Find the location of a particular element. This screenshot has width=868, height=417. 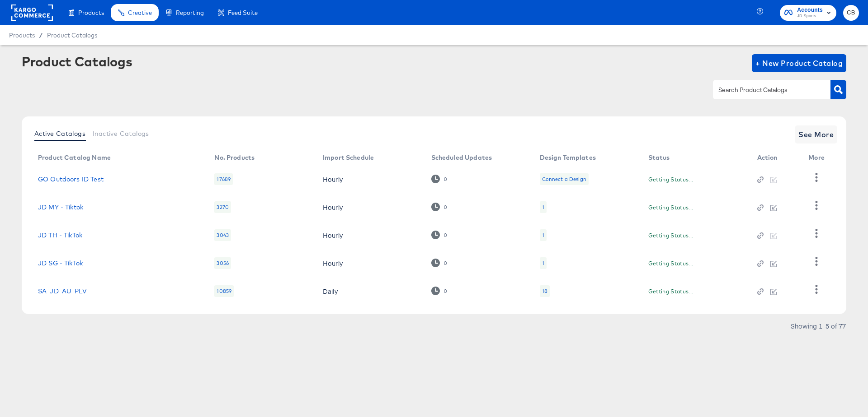

div: 18 is located at coordinates (544, 291).